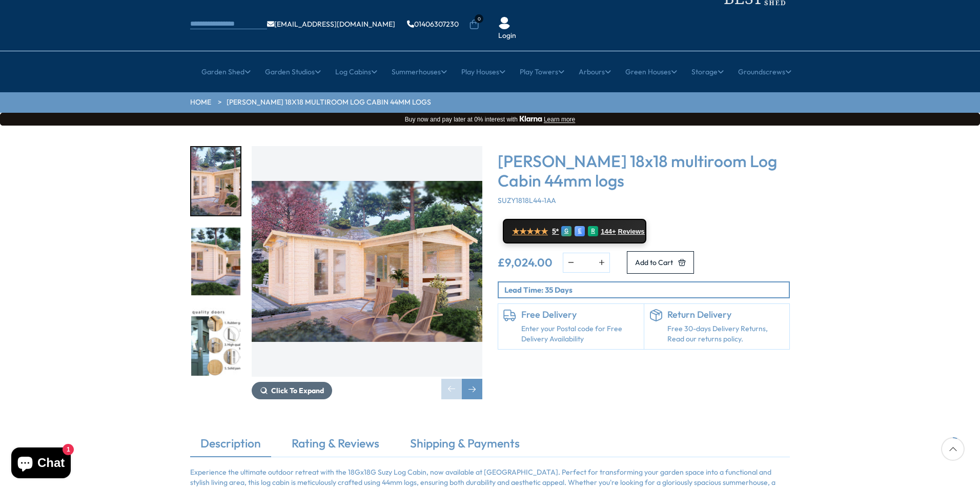 The width and height of the screenshot is (980, 489). I want to click on button: Add to Cart, so click(660, 262).